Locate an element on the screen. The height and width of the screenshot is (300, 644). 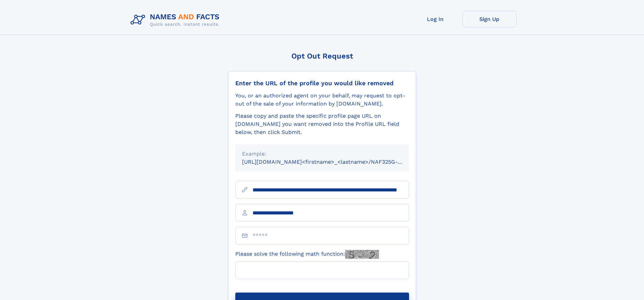
a: Sign Up is located at coordinates (489, 19).